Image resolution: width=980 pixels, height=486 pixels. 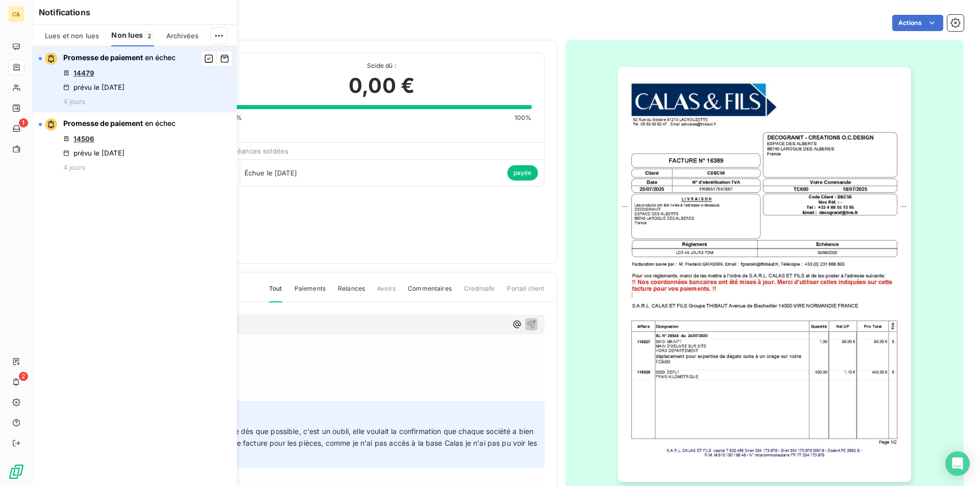 What do you see at coordinates (83, 139) in the screenshot?
I see `a: 14506` at bounding box center [83, 139].